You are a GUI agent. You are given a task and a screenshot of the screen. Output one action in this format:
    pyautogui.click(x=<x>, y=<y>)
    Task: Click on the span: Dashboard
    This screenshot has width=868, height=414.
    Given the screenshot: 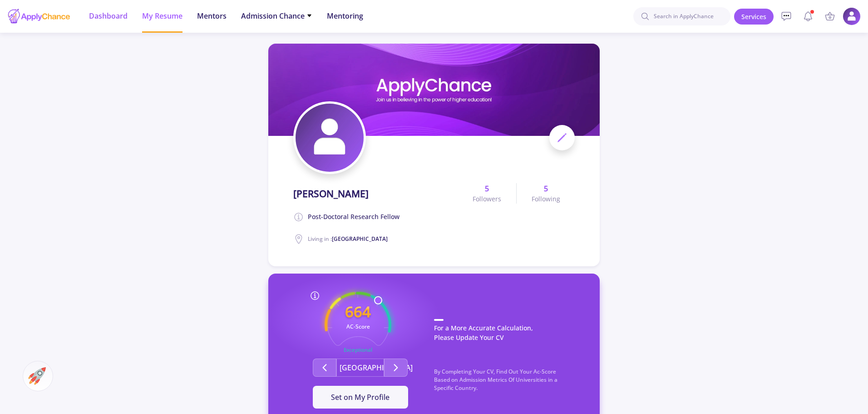 What is the action you would take?
    pyautogui.click(x=108, y=16)
    